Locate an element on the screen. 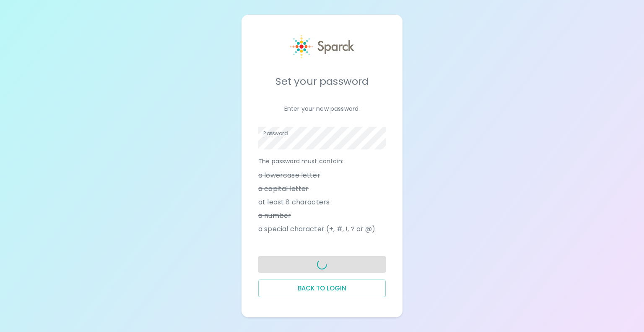 This screenshot has height=332, width=644. span: a lowercase letter is located at coordinates (289, 175).